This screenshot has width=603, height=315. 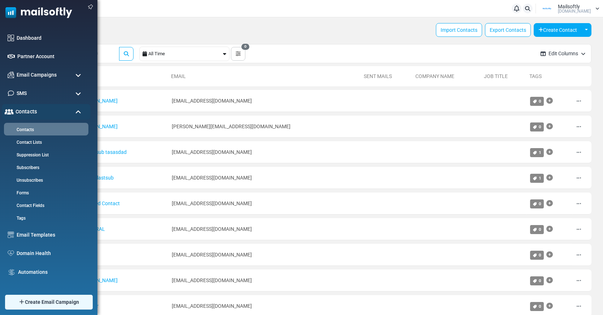 I want to click on a: Automations, so click(x=51, y=272).